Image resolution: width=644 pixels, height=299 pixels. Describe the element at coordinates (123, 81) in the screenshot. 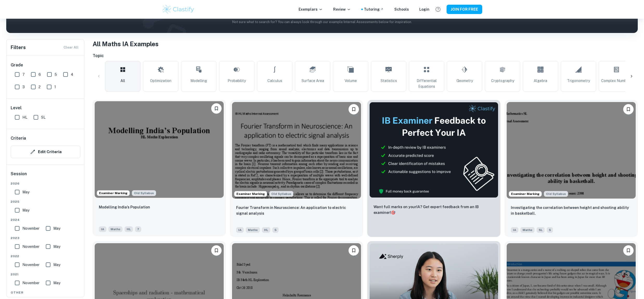

I see `span: All` at that location.